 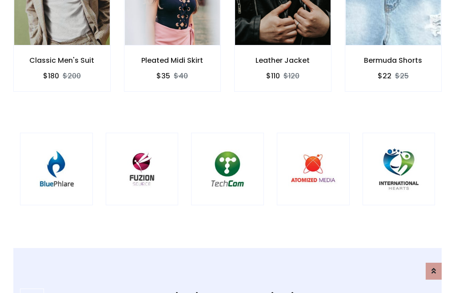 What do you see at coordinates (181, 76) in the screenshot?
I see `del: $40` at bounding box center [181, 76].